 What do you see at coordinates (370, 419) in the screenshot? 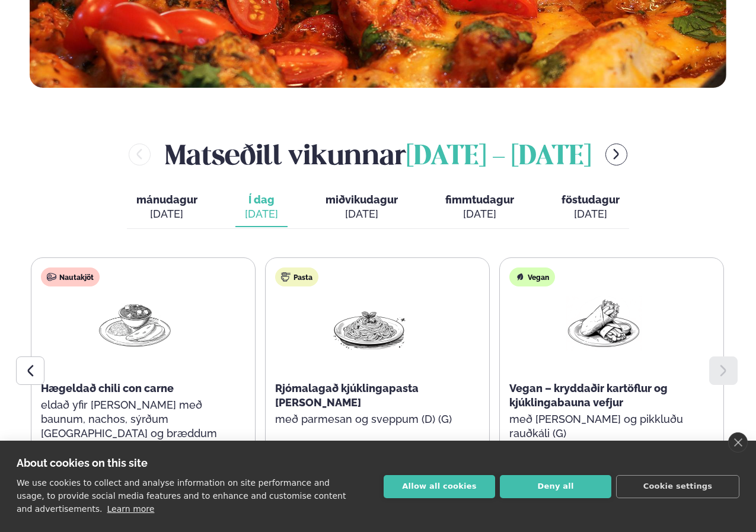
I see `p: með parmesan og sveppum (D) (G)` at bounding box center [370, 419].